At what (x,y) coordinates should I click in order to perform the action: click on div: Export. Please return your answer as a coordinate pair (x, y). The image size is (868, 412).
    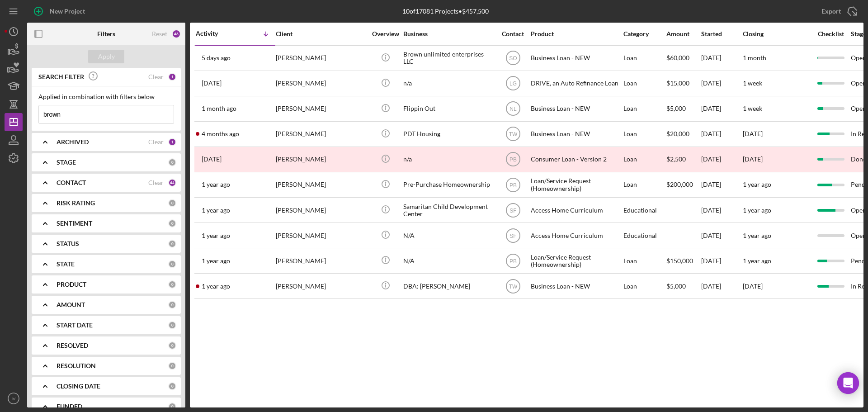
    Looking at the image, I should click on (831, 12).